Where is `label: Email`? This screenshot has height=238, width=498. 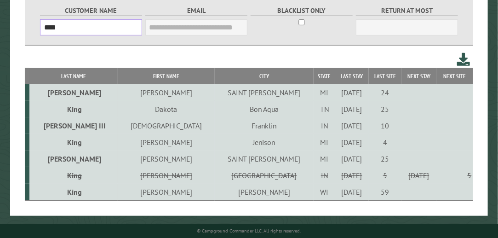 label: Email is located at coordinates (197, 11).